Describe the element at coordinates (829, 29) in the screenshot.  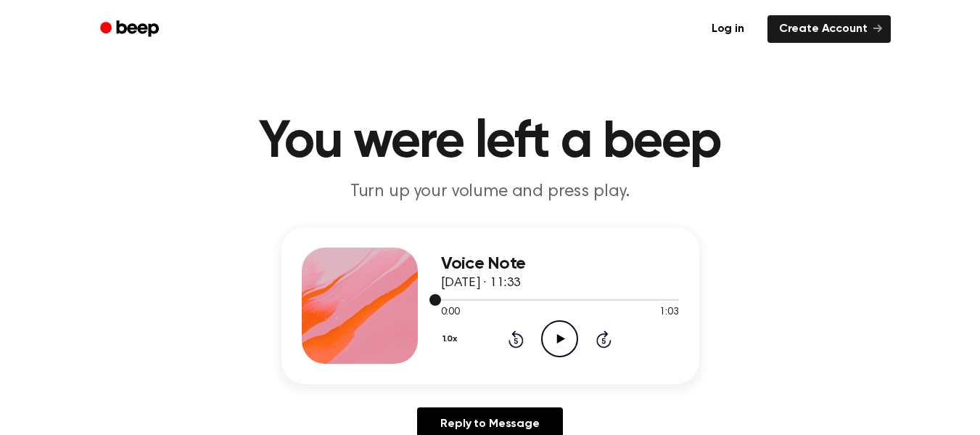
I see `a: Create Account` at that location.